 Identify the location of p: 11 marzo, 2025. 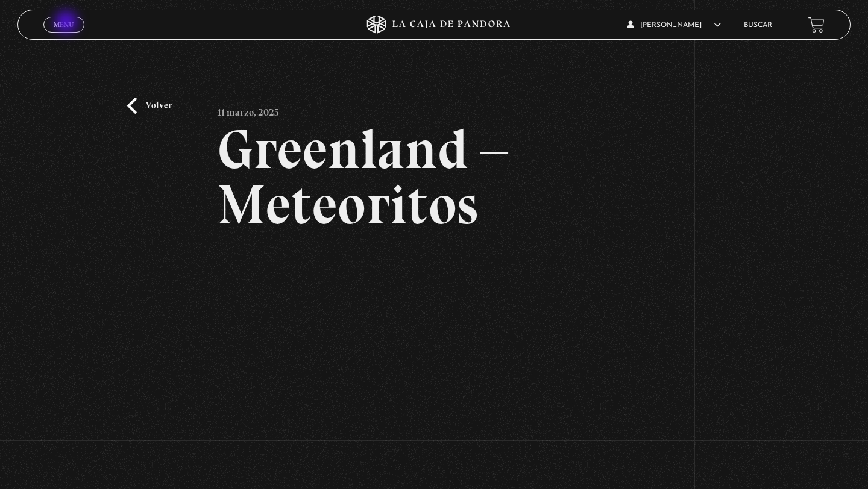
(248, 110).